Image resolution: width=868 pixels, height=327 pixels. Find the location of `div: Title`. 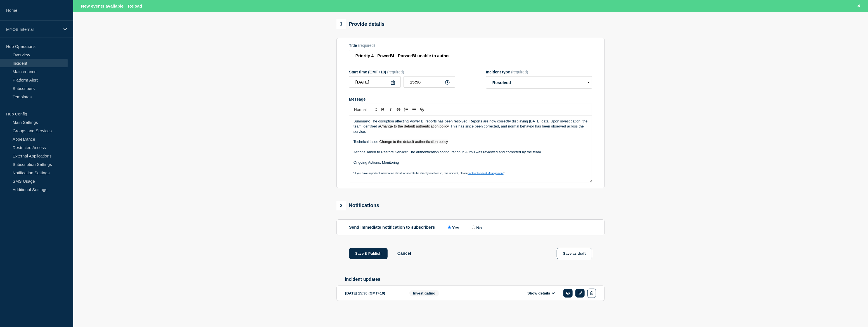

div: Title is located at coordinates (403, 45).